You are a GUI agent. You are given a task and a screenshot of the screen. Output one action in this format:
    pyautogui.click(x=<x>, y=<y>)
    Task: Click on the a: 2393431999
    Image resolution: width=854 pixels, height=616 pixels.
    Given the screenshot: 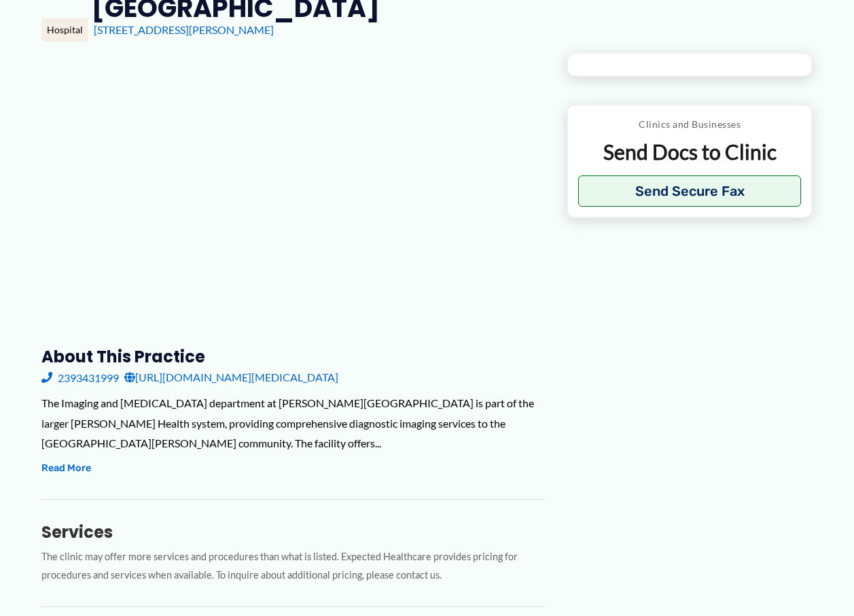 What is the action you would take?
    pyautogui.click(x=80, y=377)
    